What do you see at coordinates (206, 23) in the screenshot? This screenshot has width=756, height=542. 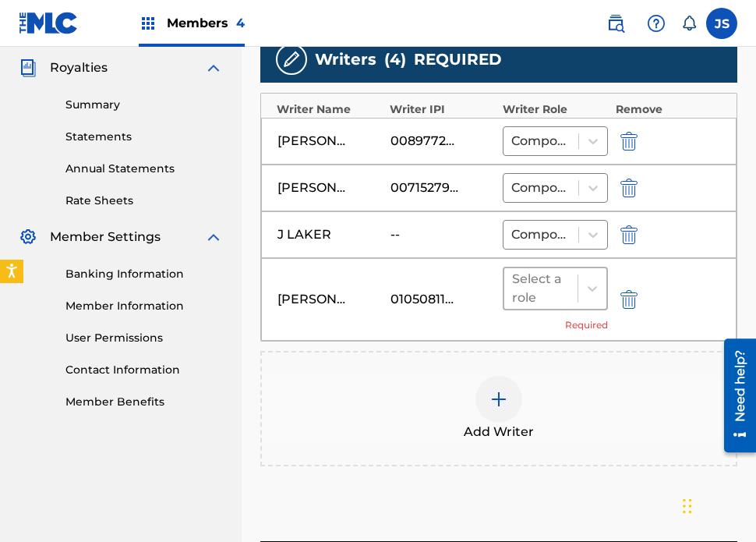 I see `span: Members` at bounding box center [206, 23].